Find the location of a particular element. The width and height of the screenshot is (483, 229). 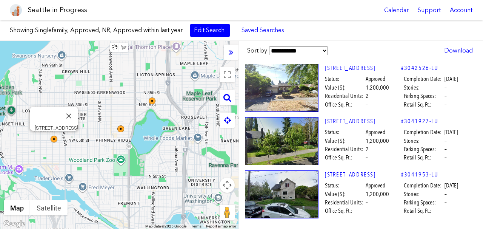

button: Map camera controls is located at coordinates (227, 185).